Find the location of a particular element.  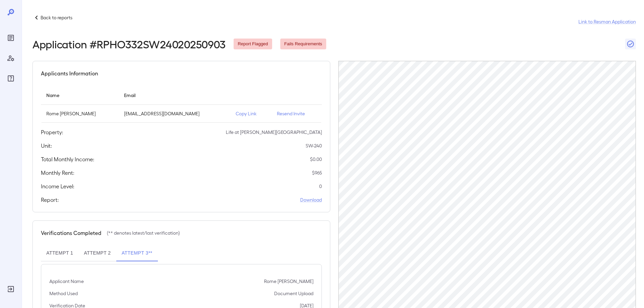

p: $ 965 is located at coordinates (316, 173).